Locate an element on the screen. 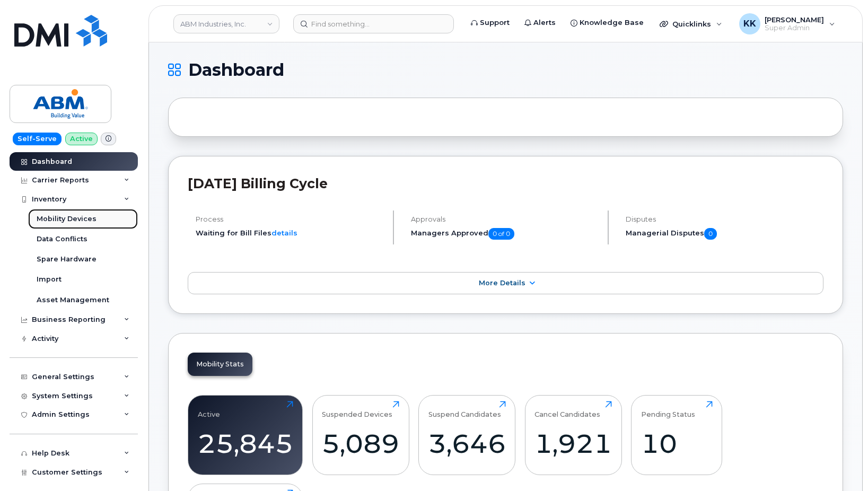  a: Pending Status10 is located at coordinates (676, 434).